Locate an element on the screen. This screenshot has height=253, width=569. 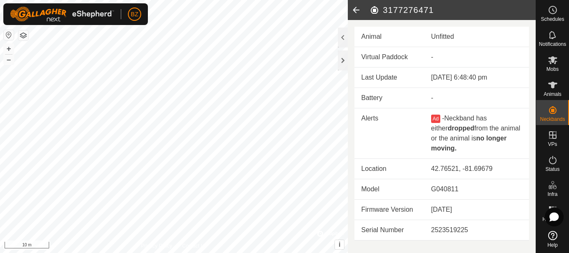
td: Serial Number is located at coordinates (390, 230).